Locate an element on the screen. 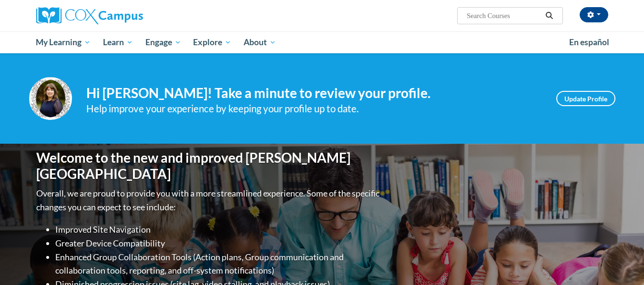 The width and height of the screenshot is (644, 285). div: Help improve your experience by keeping your profile up to date. is located at coordinates (314, 108).